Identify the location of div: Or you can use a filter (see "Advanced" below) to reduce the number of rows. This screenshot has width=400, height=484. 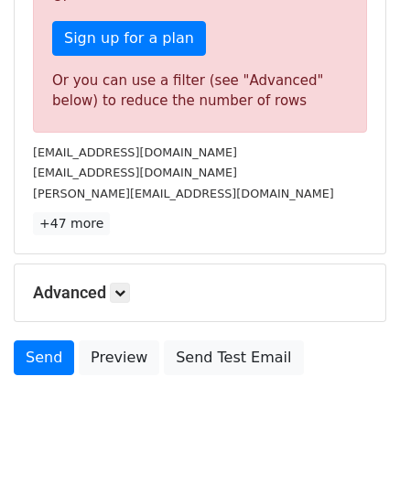
(199, 91).